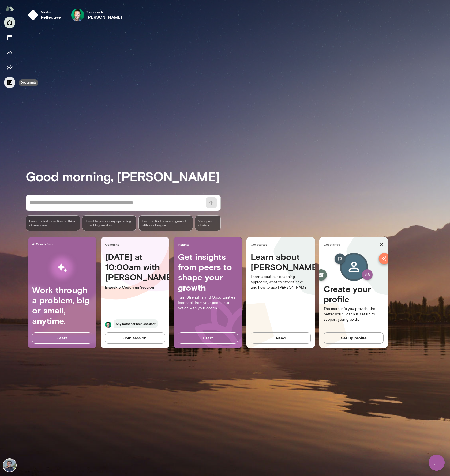 This screenshot has height=476, width=450. I want to click on img: mindset, so click(33, 15).